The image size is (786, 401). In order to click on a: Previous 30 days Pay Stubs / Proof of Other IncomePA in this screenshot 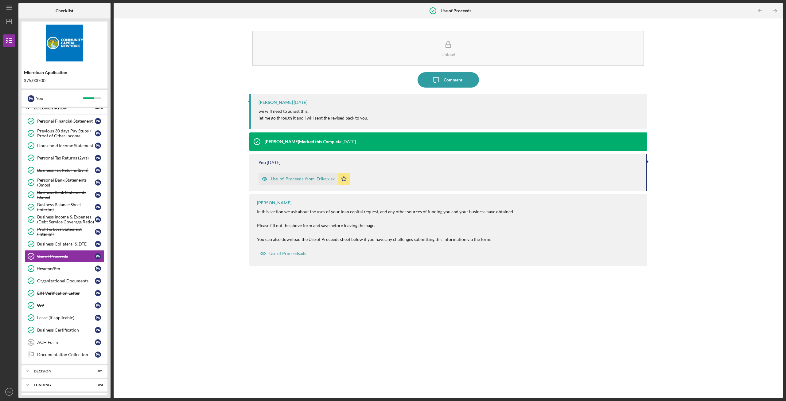, I will do `click(64, 133)`.